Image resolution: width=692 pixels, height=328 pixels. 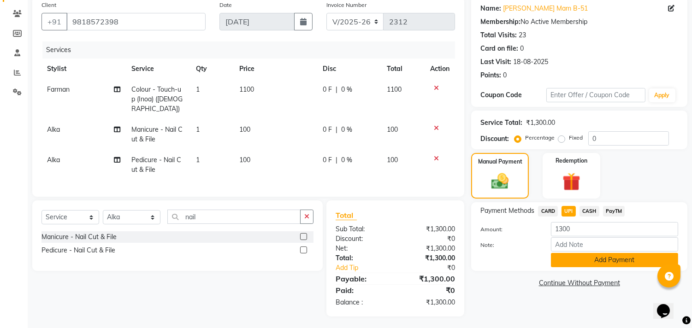 What do you see at coordinates (252, 50) in the screenshot?
I see `div: Services` at bounding box center [252, 50].